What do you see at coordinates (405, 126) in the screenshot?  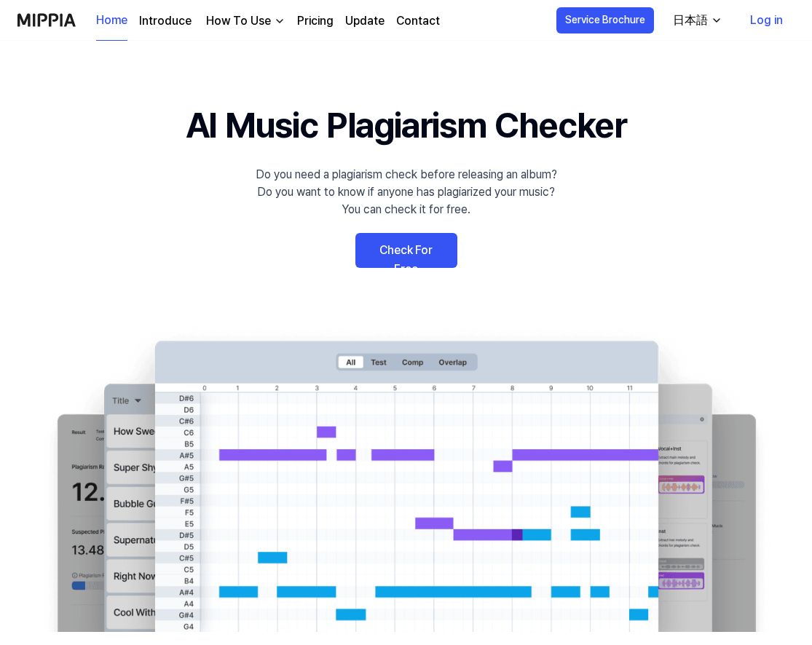 I see `h1: AI Music Plagiarism Checker` at bounding box center [405, 126].